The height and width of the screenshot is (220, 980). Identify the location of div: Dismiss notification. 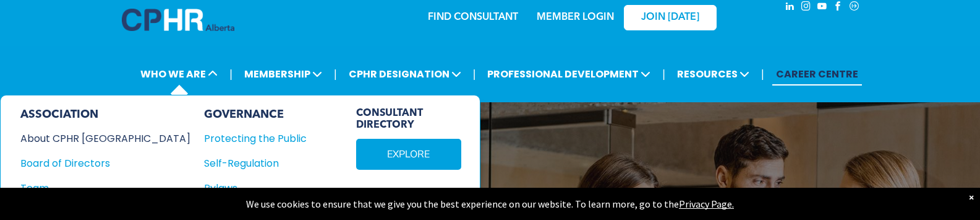
(971, 197).